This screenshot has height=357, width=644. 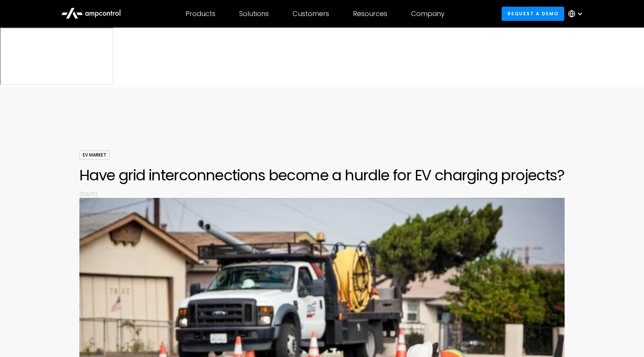 What do you see at coordinates (322, 175) in the screenshot?
I see `h1: Have grid interconnections become a hurdle for EV charging projects?` at bounding box center [322, 175].